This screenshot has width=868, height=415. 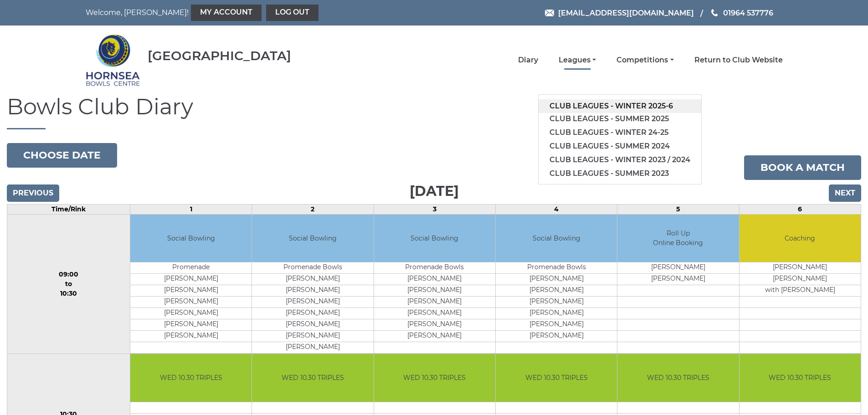 I want to click on td: 09:00 to 10:30, so click(x=68, y=284).